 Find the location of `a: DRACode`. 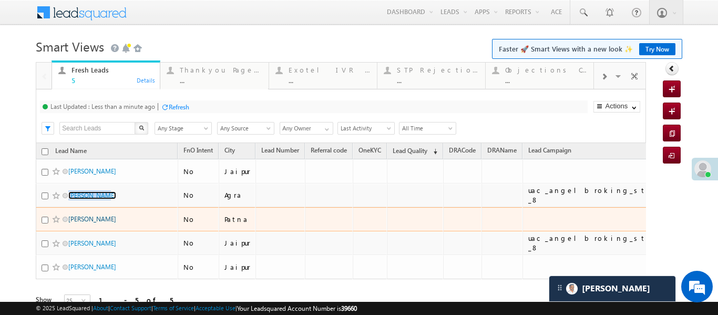

a: DRACode is located at coordinates (462, 151).